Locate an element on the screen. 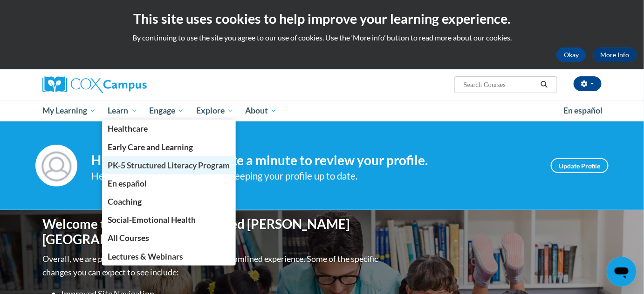 The height and width of the screenshot is (294, 644). button: Account Settings is located at coordinates (588, 84).